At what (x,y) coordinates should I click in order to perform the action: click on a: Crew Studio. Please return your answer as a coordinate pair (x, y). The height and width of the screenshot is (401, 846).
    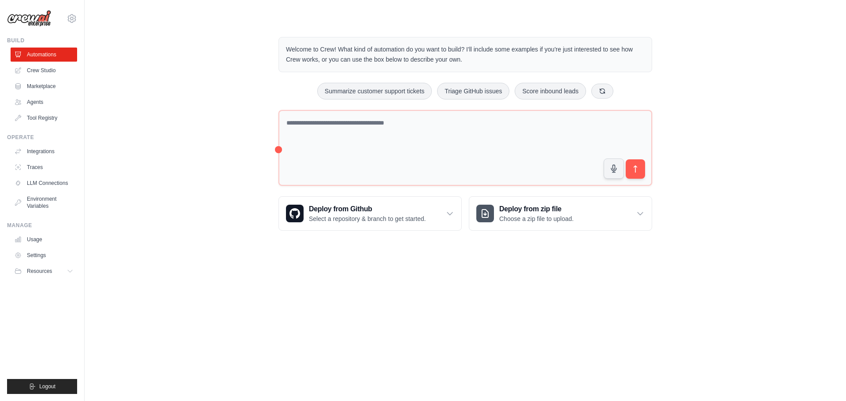
    Looking at the image, I should click on (44, 71).